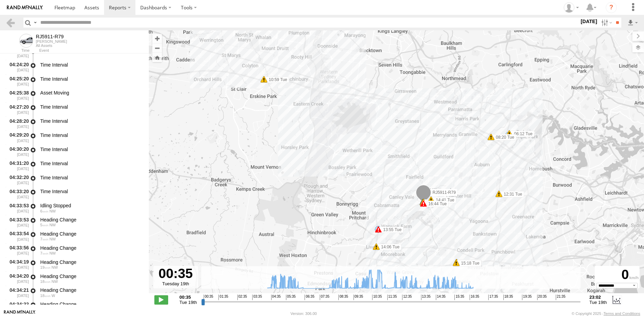  Describe the element at coordinates (633, 22) in the screenshot. I see `label: Export results as...` at that location.